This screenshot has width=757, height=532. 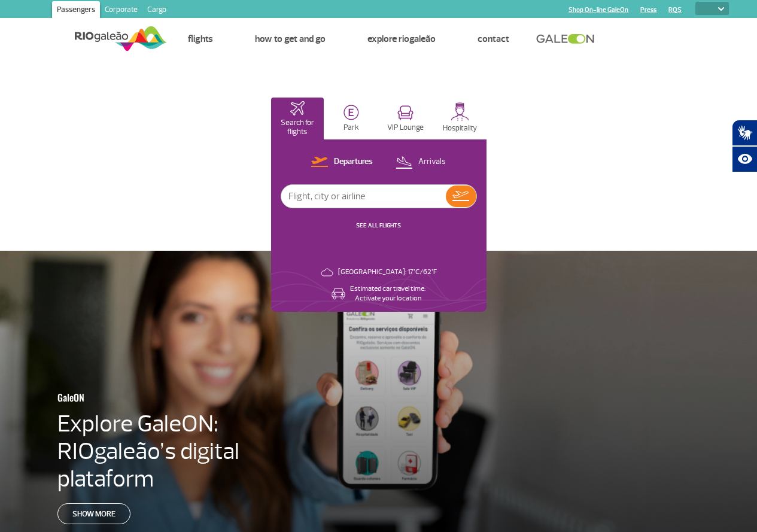 I want to click on button: SEE ALL FLIGHTS, so click(x=378, y=226).